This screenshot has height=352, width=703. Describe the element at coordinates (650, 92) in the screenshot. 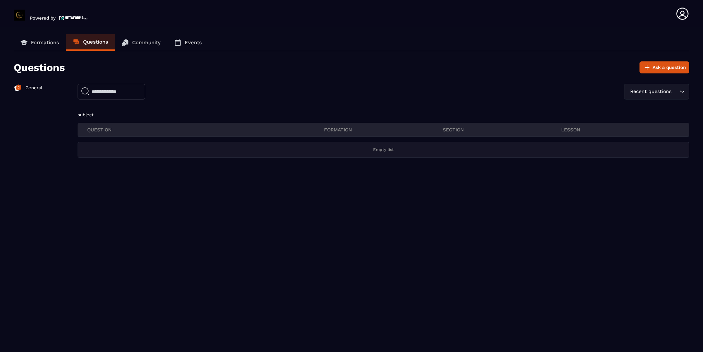

I see `span: Recent questions` at that location.